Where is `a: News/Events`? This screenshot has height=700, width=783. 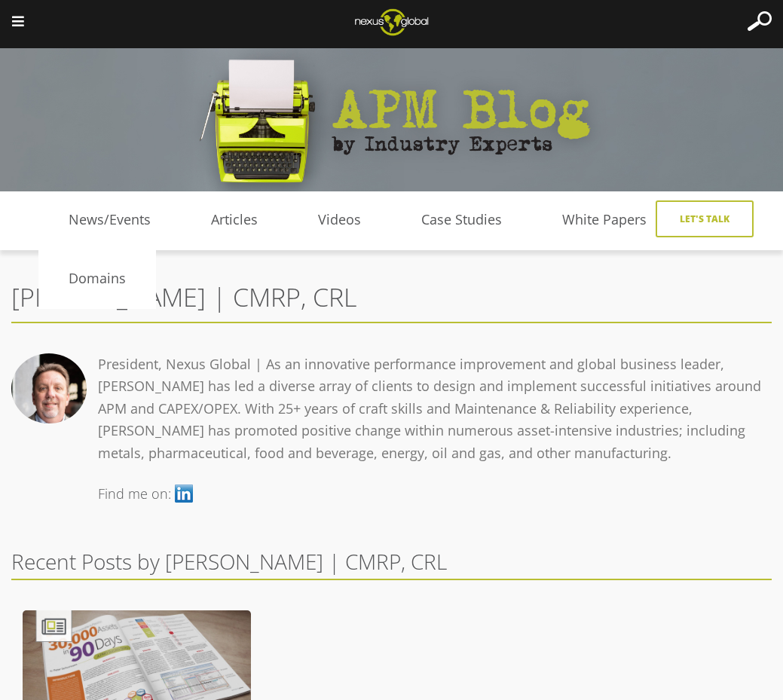 a: News/Events is located at coordinates (109, 220).